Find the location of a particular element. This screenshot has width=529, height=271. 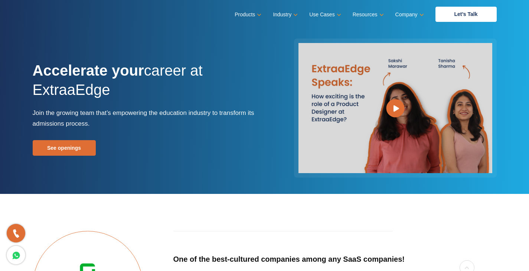

h5: One of the best-cultured companies among any SaaS companies! is located at coordinates (295, 259).